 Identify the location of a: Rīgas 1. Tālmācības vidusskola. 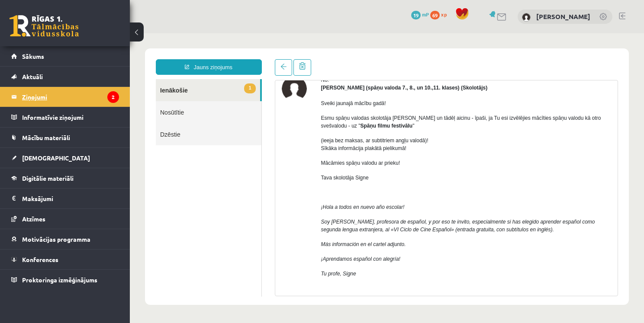
(44, 26).